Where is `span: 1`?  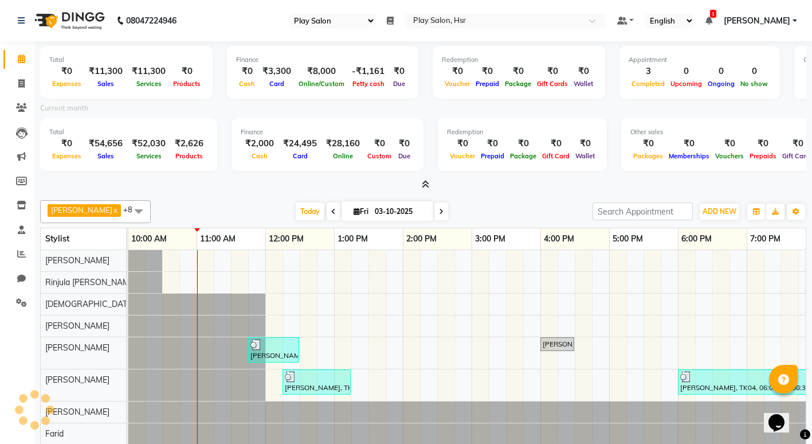 span: 1 is located at coordinates (713, 14).